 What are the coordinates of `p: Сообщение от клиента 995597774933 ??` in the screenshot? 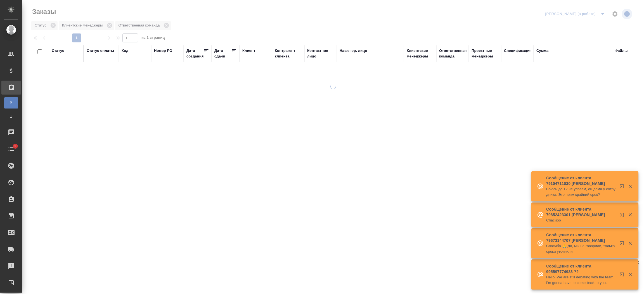 It's located at (581, 269).